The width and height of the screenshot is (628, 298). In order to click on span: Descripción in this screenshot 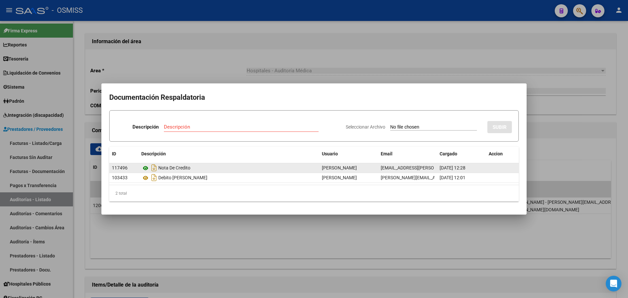, I will do `click(153, 154)`.